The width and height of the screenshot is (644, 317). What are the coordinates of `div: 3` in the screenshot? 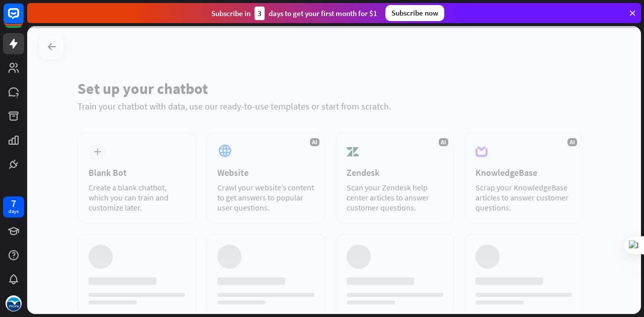 It's located at (260, 13).